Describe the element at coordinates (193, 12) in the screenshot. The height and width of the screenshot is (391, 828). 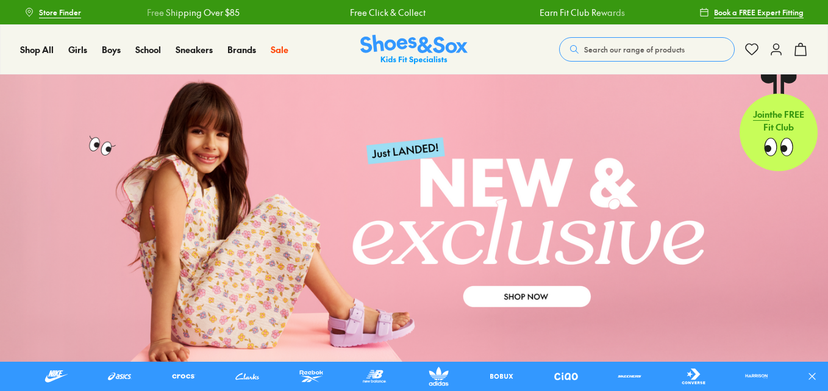
I see `a: Free Shipping Over $85` at that location.